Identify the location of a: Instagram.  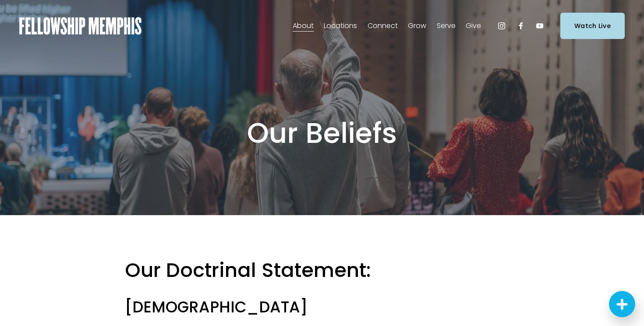
(502, 26).